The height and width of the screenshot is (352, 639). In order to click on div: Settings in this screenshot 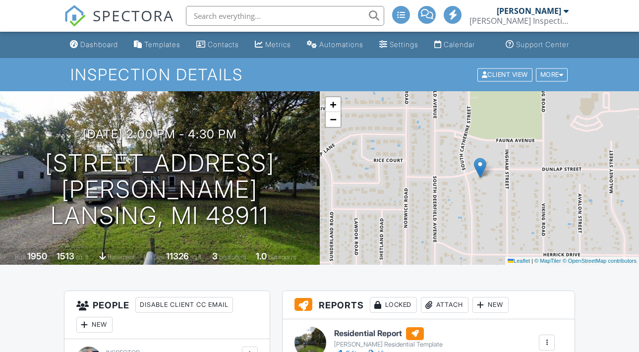, I will do `click(404, 44)`.